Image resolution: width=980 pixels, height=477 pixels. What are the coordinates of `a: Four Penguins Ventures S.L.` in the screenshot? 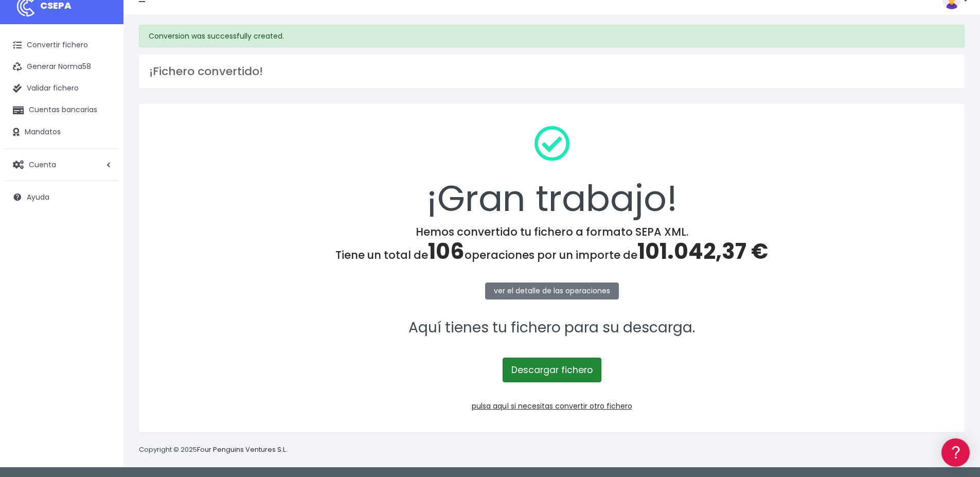 It's located at (242, 449).